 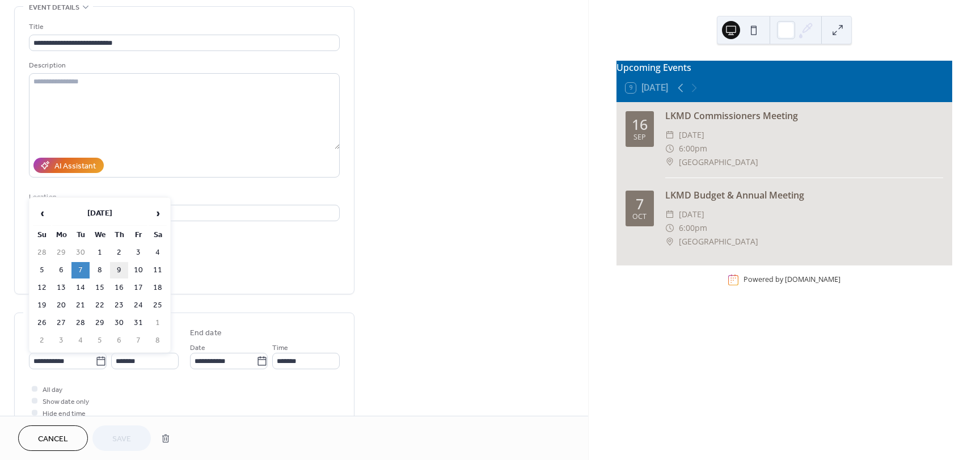 What do you see at coordinates (74, 166) in the screenshot?
I see `div: AI Assistant` at bounding box center [74, 166].